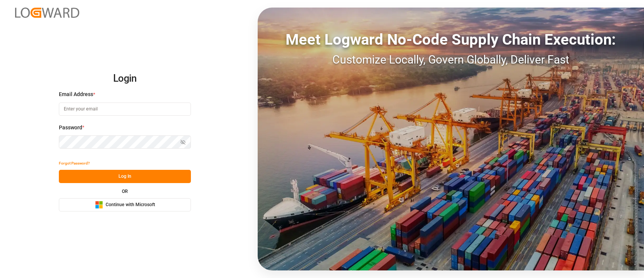  I want to click on small: OR, so click(125, 191).